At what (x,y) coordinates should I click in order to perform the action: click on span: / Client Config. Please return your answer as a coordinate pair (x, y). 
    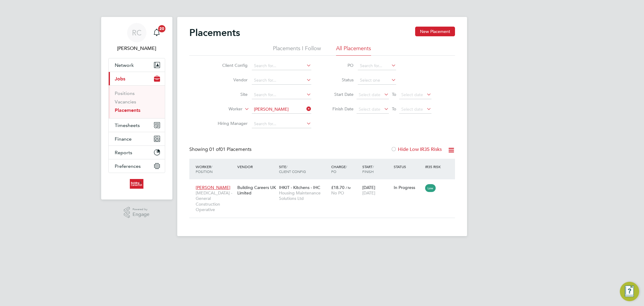
    Looking at the image, I should click on (292, 169).